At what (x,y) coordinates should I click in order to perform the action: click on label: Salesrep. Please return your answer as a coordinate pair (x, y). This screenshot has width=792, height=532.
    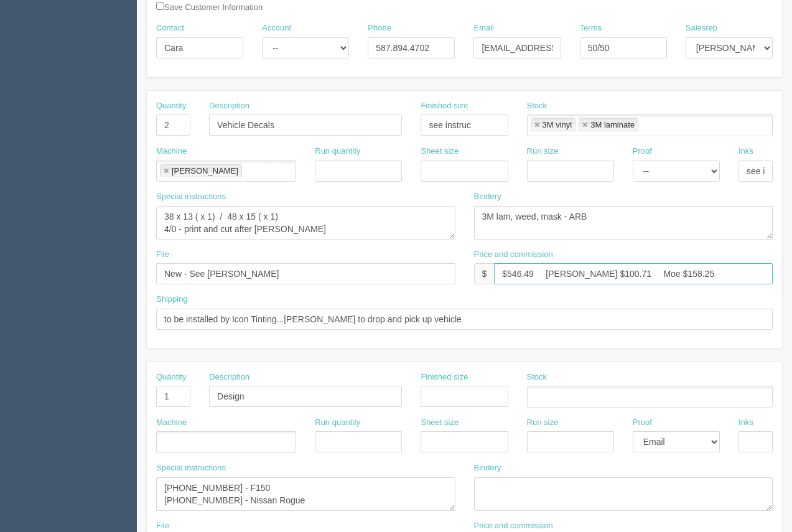
    Looking at the image, I should click on (701, 28).